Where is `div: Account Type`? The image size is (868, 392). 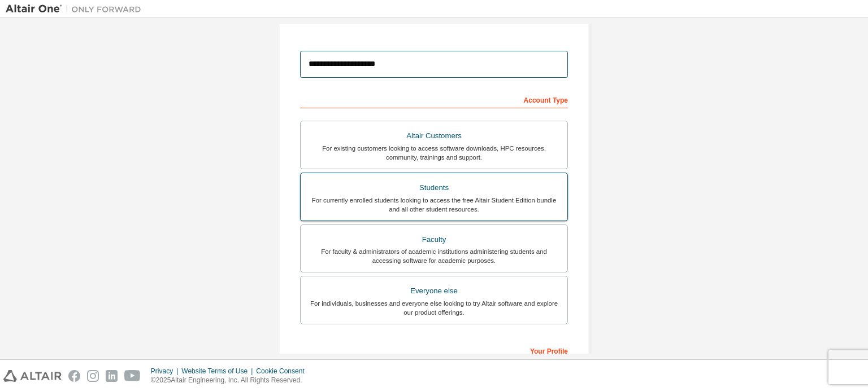
div: Account Type is located at coordinates (434, 99).